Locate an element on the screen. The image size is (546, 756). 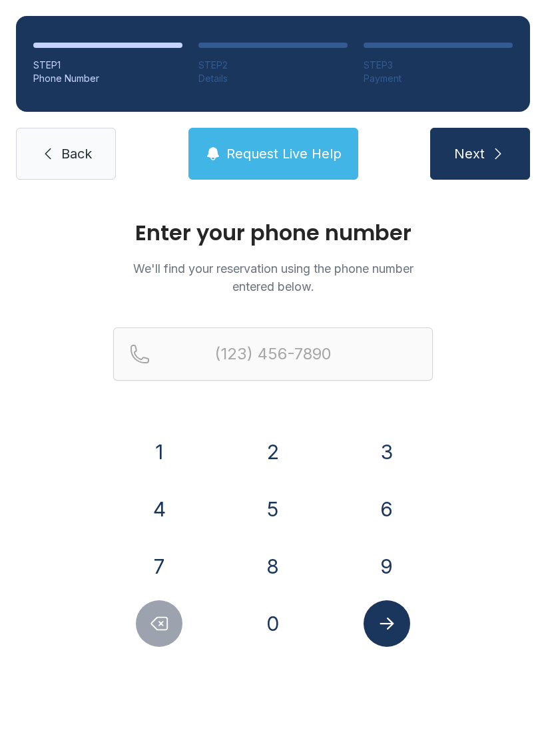
div: STEP 2 is located at coordinates (273, 66).